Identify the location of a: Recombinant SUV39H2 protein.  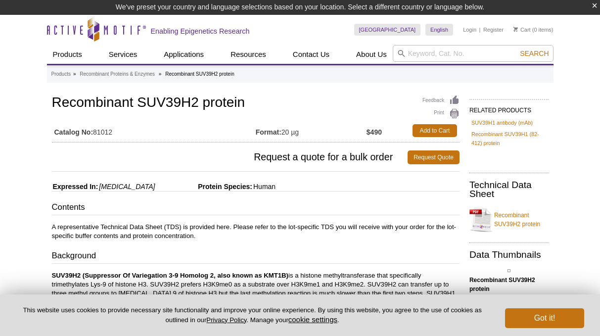
(509, 220).